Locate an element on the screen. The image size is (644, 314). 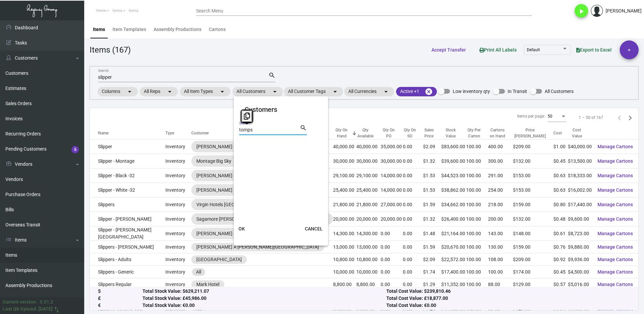
mat-card-title: Customers is located at coordinates (280, 110).